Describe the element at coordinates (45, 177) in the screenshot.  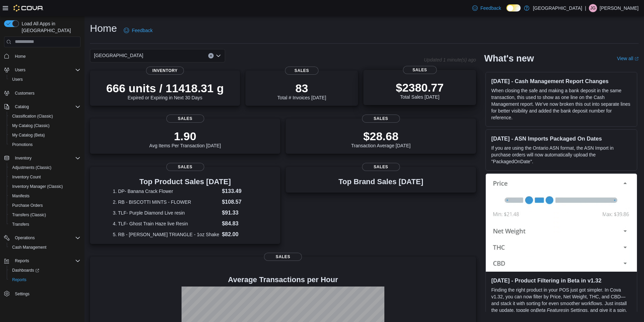
I see `button: Inventory Count` at that location.